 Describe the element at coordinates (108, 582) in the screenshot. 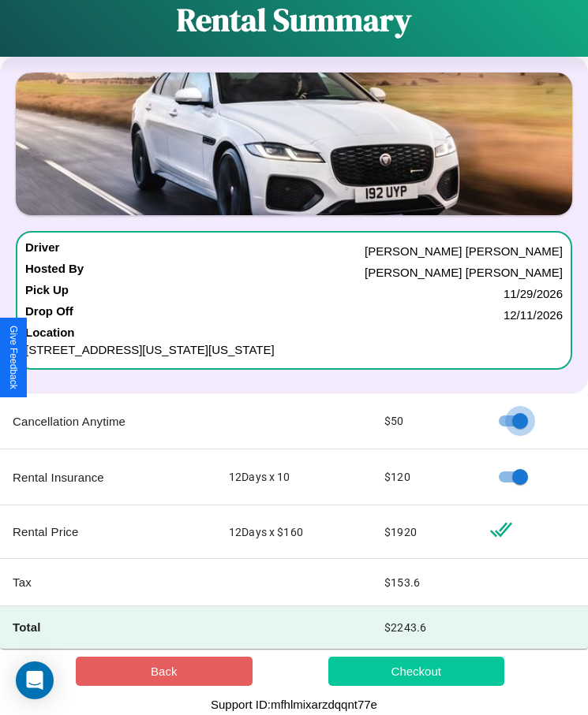

I see `p: Tax` at that location.